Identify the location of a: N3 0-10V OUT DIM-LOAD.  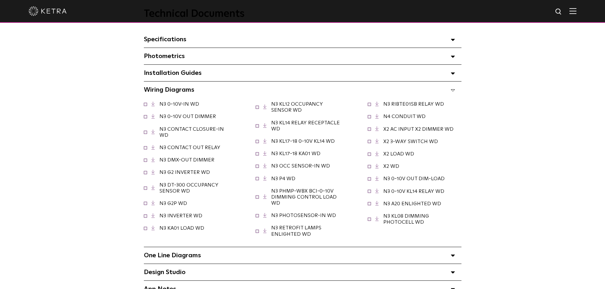
(414, 179).